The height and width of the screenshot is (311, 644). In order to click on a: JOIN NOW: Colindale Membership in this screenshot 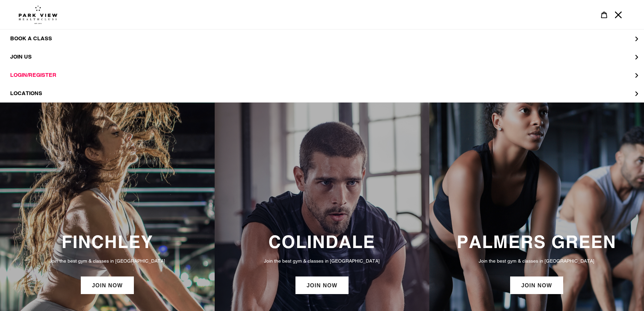, I will do `click(322, 285)`.